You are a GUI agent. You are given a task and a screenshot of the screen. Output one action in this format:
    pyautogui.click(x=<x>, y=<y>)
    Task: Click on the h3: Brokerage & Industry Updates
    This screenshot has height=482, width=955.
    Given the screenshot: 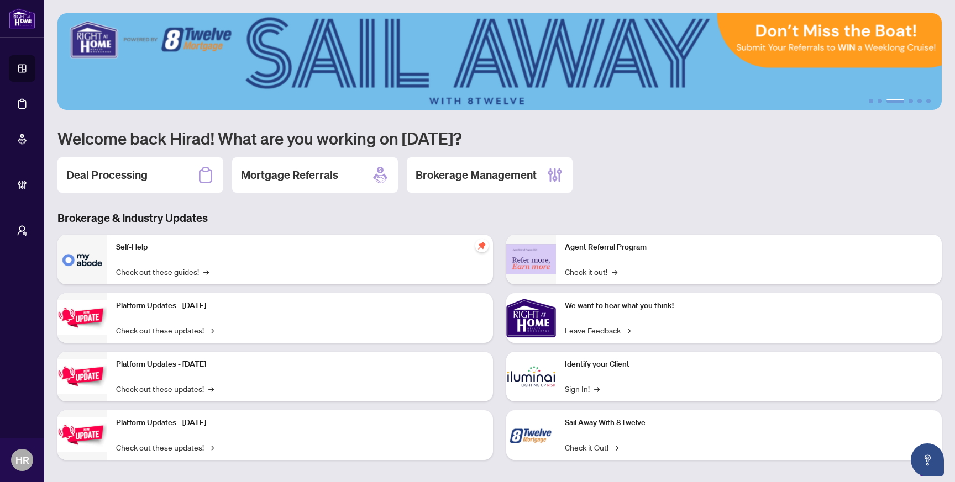 What is the action you would take?
    pyautogui.click(x=499, y=218)
    